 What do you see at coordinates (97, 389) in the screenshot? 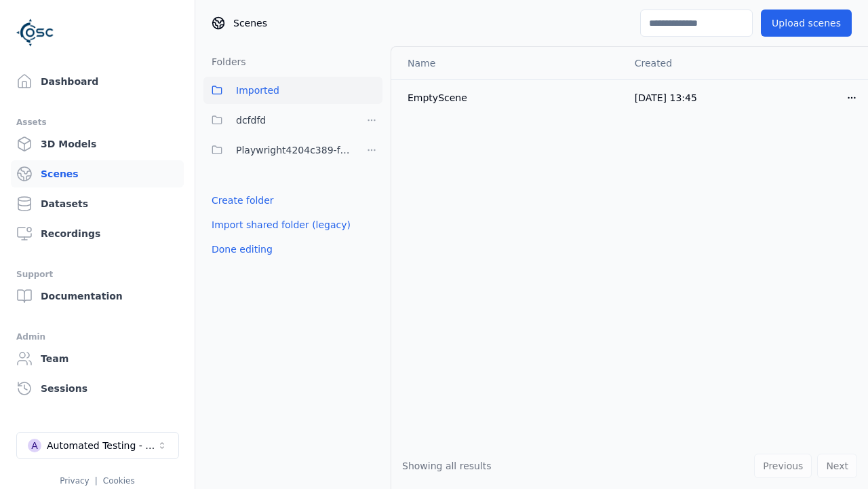
I see `a: Sessions` at bounding box center [97, 389].